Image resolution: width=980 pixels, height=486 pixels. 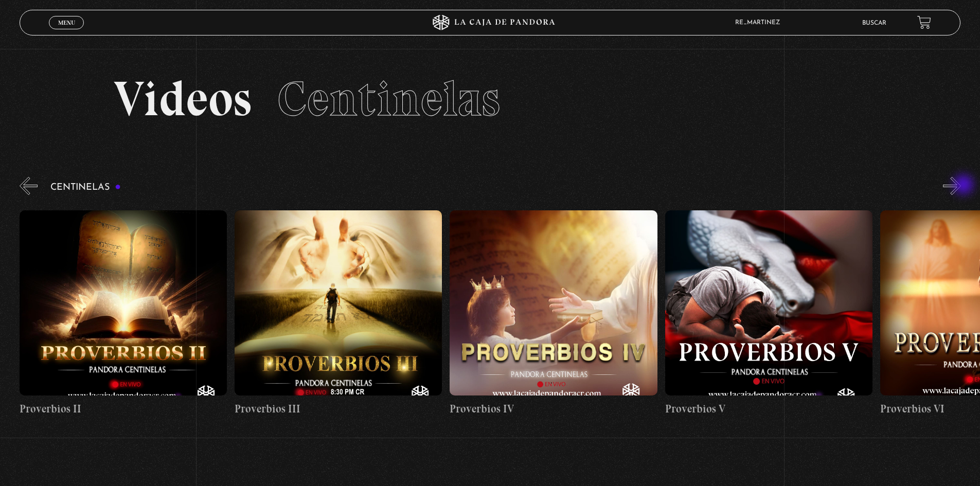 I want to click on span: Centinelas, so click(x=388, y=99).